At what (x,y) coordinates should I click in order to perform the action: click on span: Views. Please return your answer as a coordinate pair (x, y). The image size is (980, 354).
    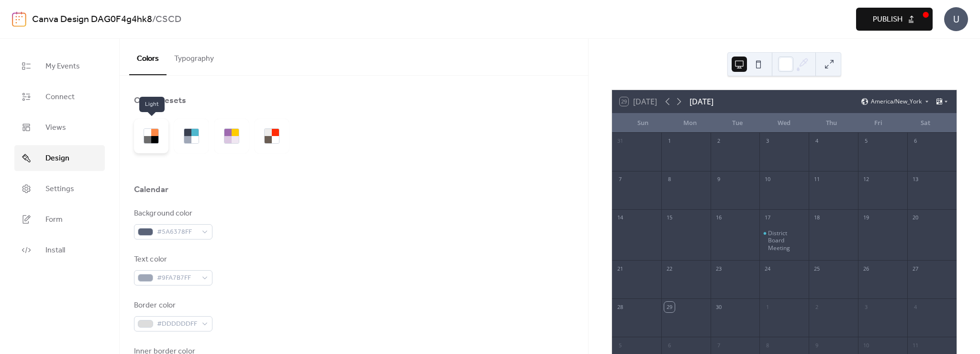
    Looking at the image, I should click on (55, 128).